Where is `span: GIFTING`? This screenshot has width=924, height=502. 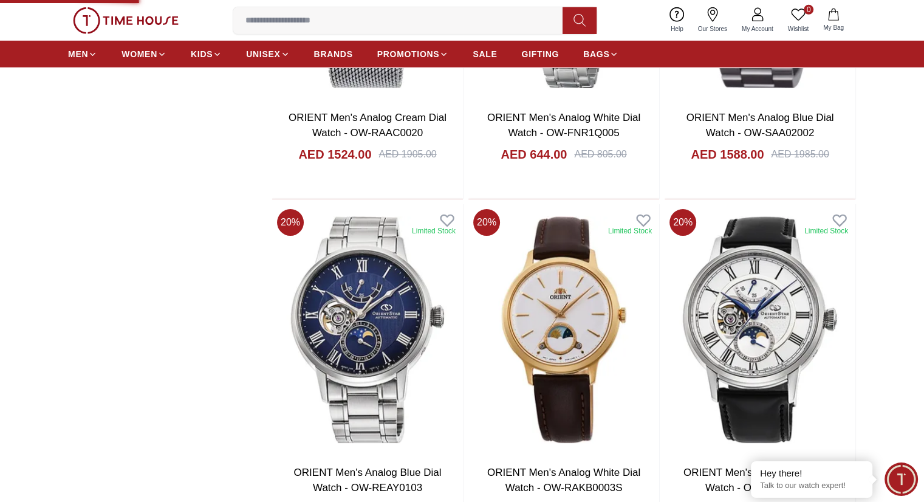
span: GIFTING is located at coordinates (540, 54).